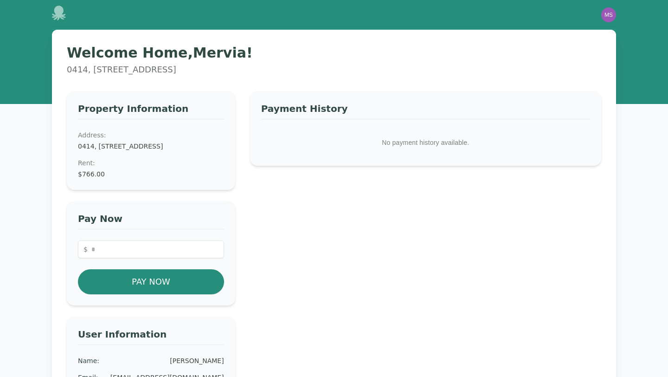  What do you see at coordinates (89, 360) in the screenshot?
I see `div: Name :` at bounding box center [89, 360].